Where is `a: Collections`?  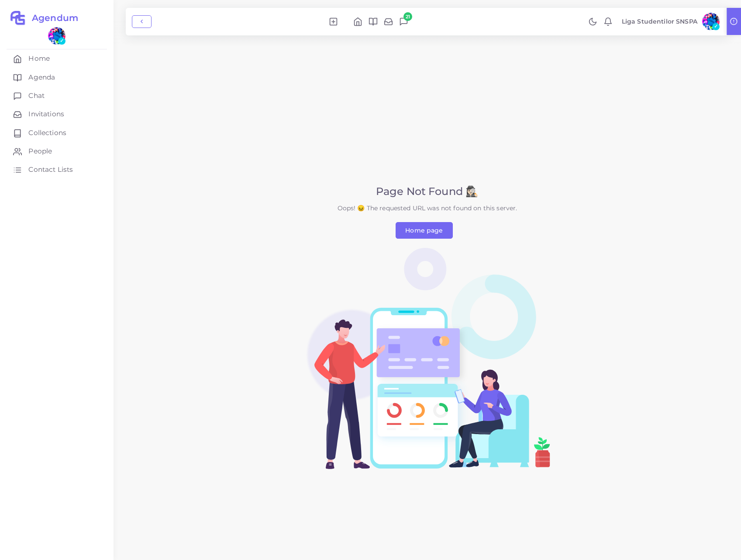 a: Collections is located at coordinates (57, 133).